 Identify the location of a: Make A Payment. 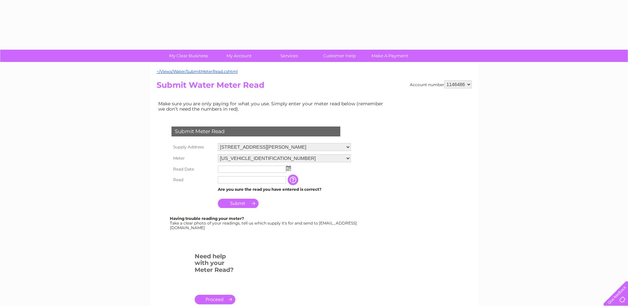
(389, 56).